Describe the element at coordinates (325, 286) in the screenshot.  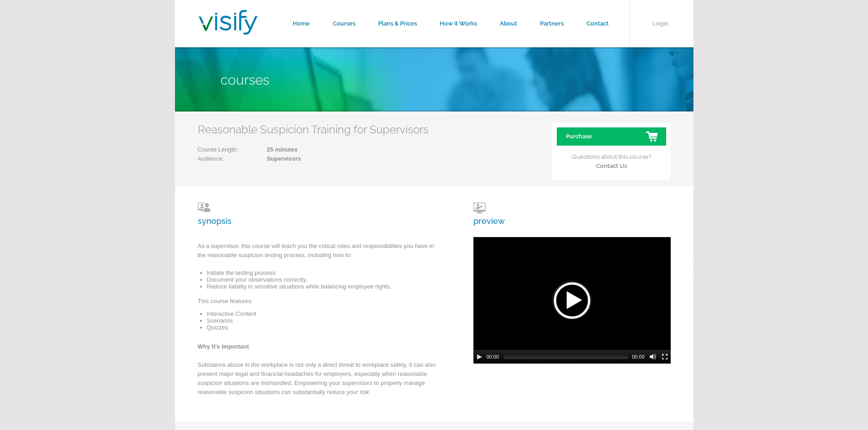
I see `li: Reduce liability in sensitive situations while balancing employee rights.` at that location.